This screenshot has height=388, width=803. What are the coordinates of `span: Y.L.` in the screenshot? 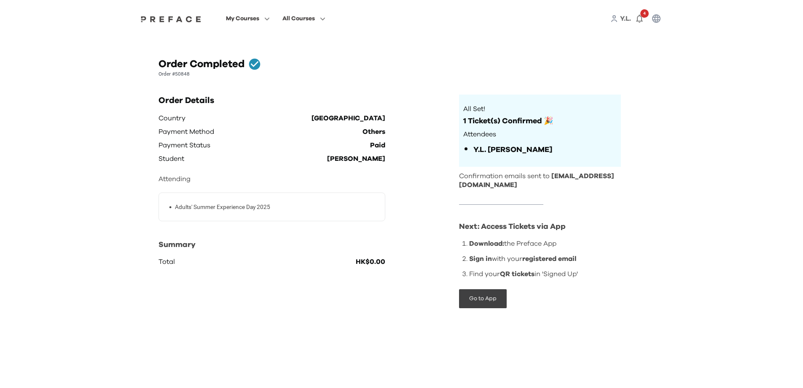 It's located at (626, 19).